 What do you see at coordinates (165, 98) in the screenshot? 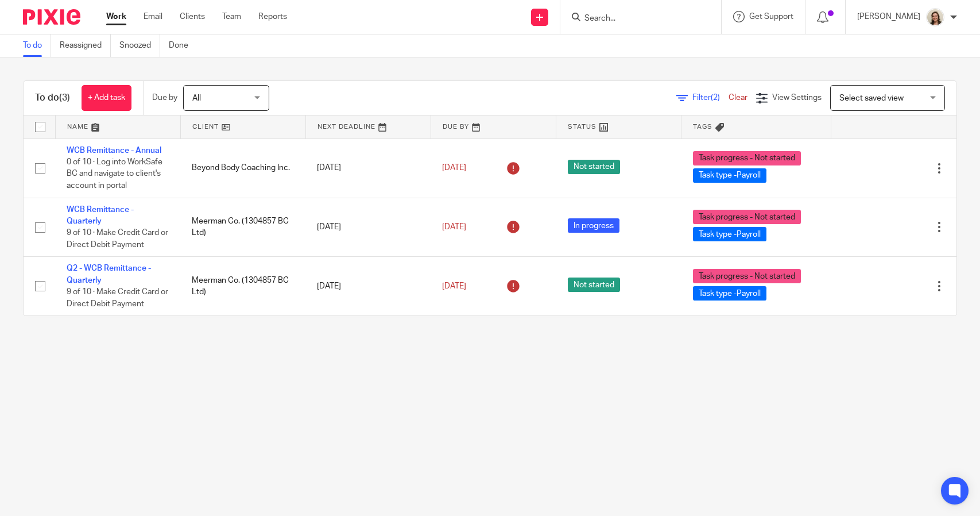
I see `p: Due by` at bounding box center [165, 98].